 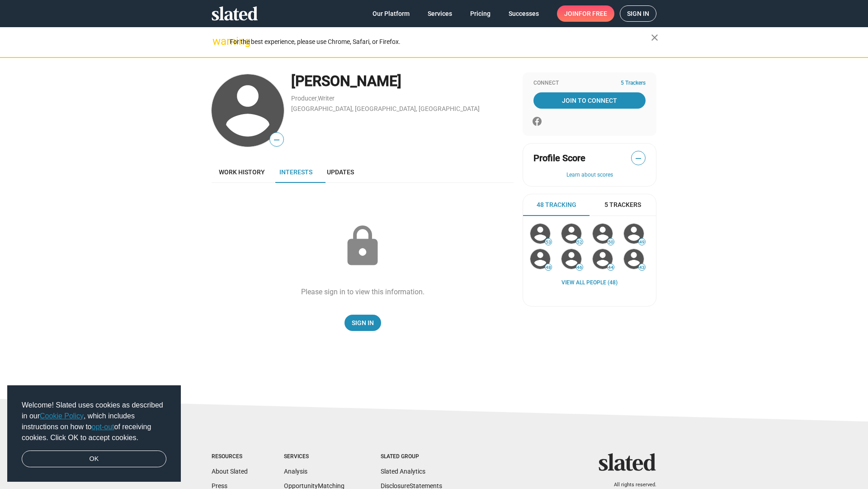 What do you see at coordinates (94, 459) in the screenshot?
I see `a: dismiss cookie message` at bounding box center [94, 459].